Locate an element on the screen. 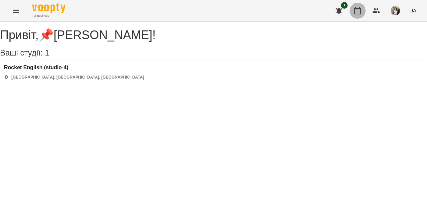  span: UA is located at coordinates (413, 10).